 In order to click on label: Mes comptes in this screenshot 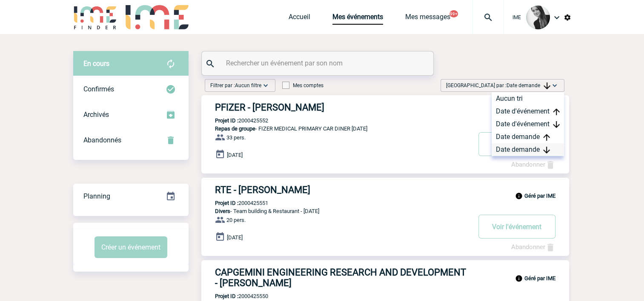, I will do `click(303, 85)`.